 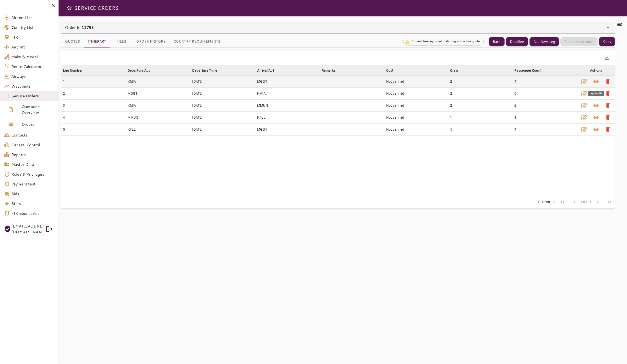 I want to click on button: Country Requirements, so click(x=197, y=41).